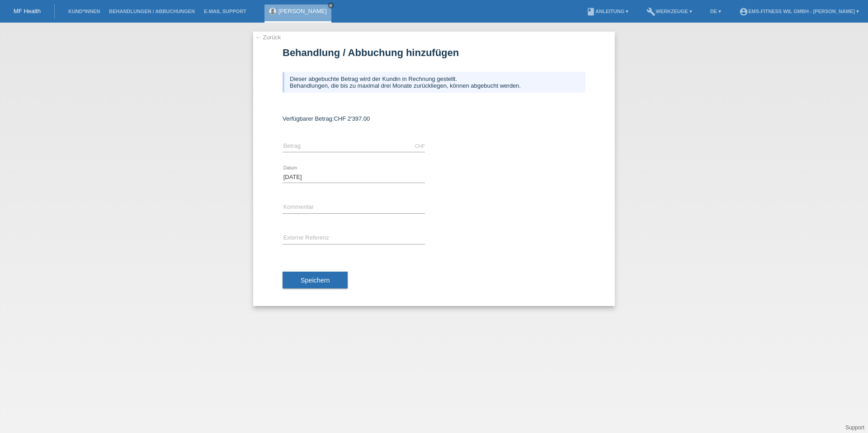 The image size is (868, 433). Describe the element at coordinates (434, 82) in the screenshot. I see `div: Dieser abgebuchte Betrag wird der Kundin in Rechnung gestellt. Behandlungen, die bis zu maximal d...` at that location.